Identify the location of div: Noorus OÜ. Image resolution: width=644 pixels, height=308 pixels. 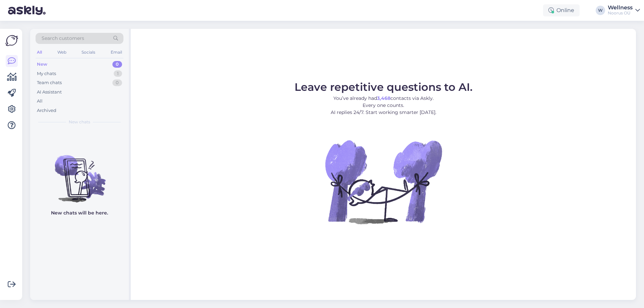
(621, 13).